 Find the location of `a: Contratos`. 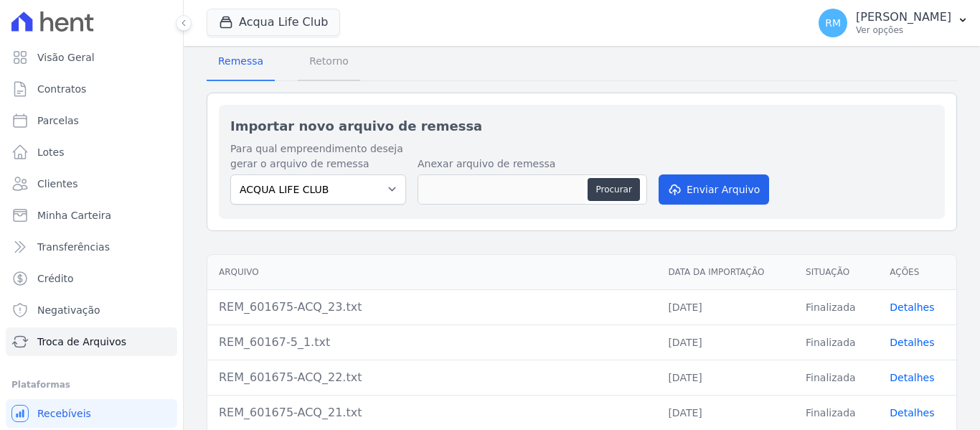

a: Contratos is located at coordinates (91, 89).